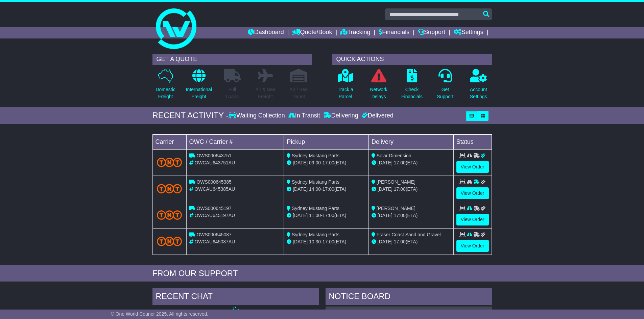  Describe the element at coordinates (215, 163) in the screenshot. I see `span: OWCAU643751AU` at that location.